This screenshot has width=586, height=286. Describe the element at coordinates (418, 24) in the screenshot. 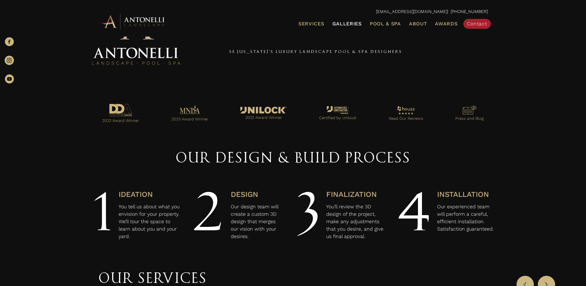

I see `span: About` at that location.